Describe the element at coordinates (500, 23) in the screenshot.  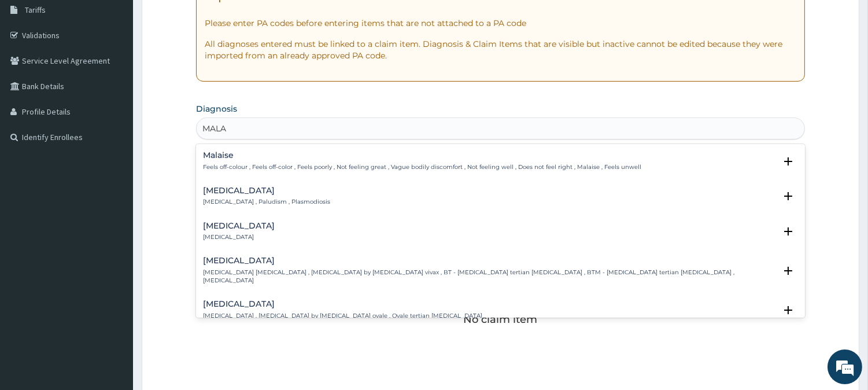
I see `p: Please enter PA codes before entering items that are not attached to a PA code` at that location.